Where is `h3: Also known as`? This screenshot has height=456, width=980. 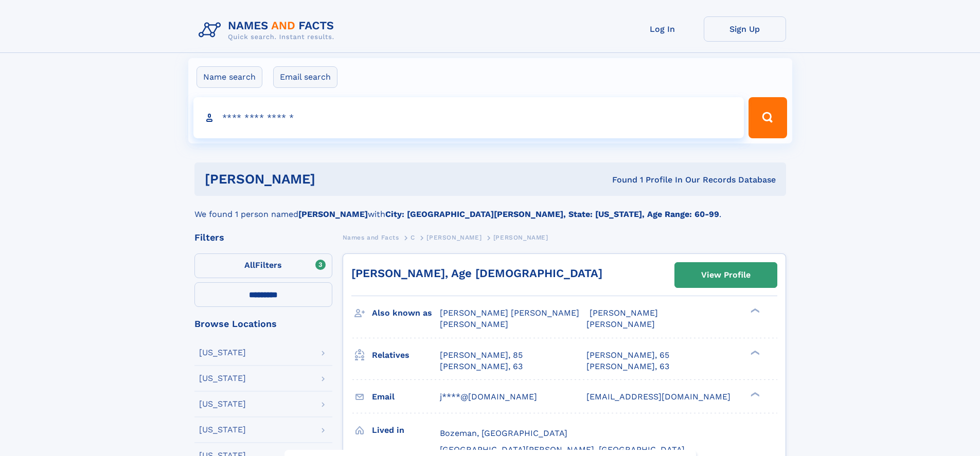 h3: Also known as is located at coordinates (405, 313).